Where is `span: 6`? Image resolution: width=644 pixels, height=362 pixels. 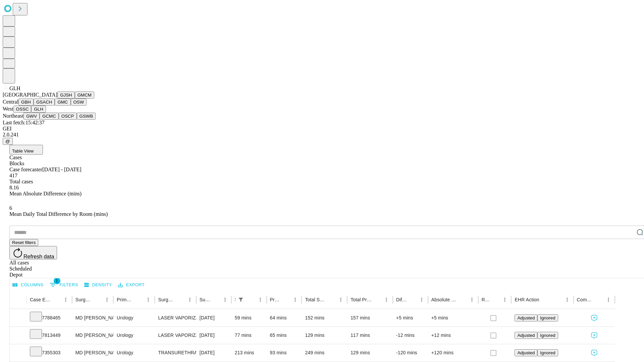
span: 6 is located at coordinates (11, 208).